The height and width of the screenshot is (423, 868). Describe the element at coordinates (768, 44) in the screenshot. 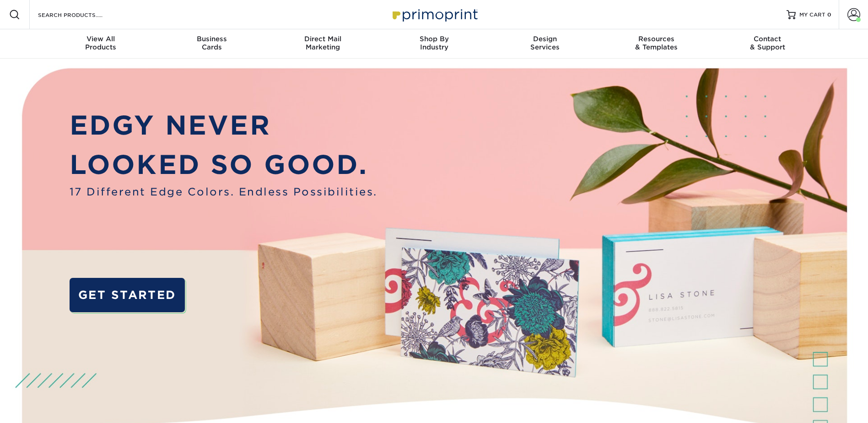

I see `a: Contact& Support` at that location.